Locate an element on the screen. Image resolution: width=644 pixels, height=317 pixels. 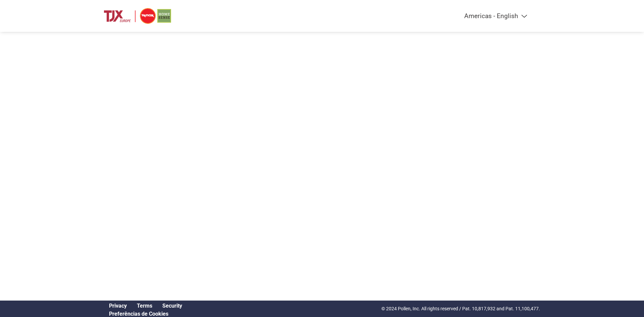
img: TJX Europe is located at coordinates (137, 16).